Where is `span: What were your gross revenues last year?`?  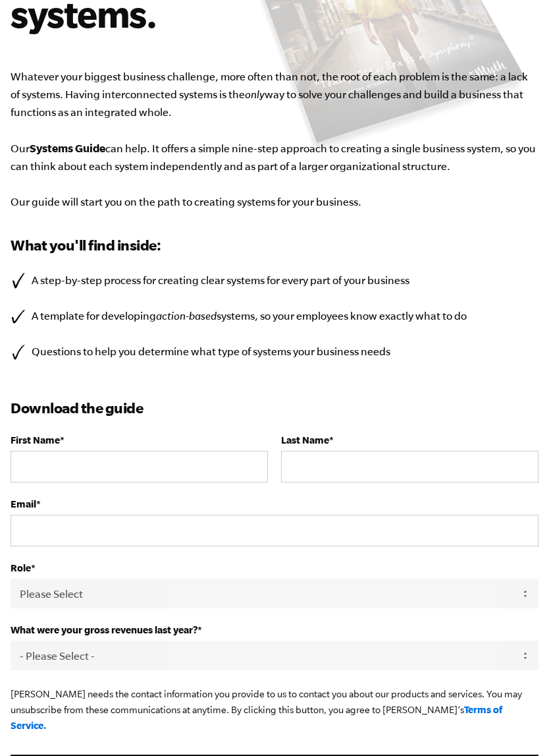
span: What were your gross revenues last year? is located at coordinates (104, 629).